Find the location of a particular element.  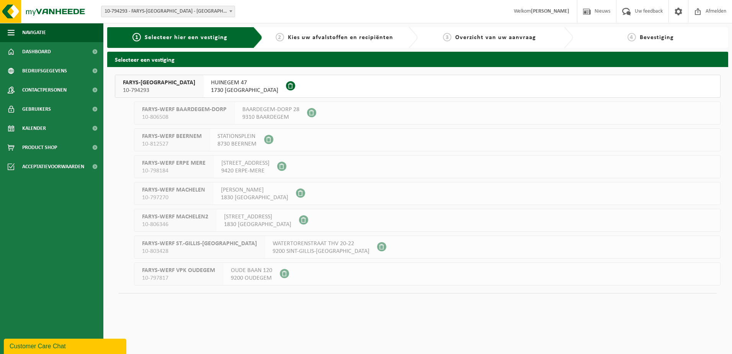

span: Dashboard is located at coordinates (36, 52).